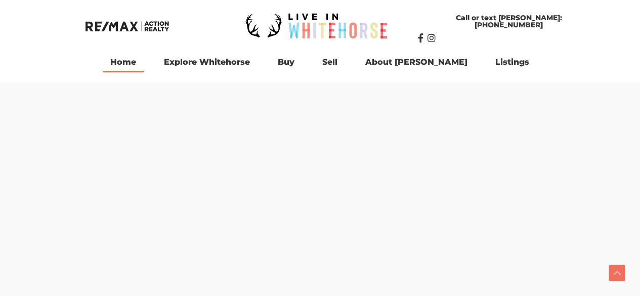 The height and width of the screenshot is (296, 640). I want to click on a: Explore Whitehorse, so click(207, 62).